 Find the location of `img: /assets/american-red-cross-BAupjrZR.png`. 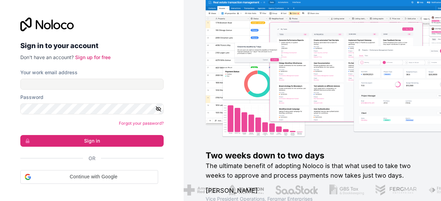

img: /assets/american-red-cross-BAupjrZR.png is located at coordinates (200, 190).